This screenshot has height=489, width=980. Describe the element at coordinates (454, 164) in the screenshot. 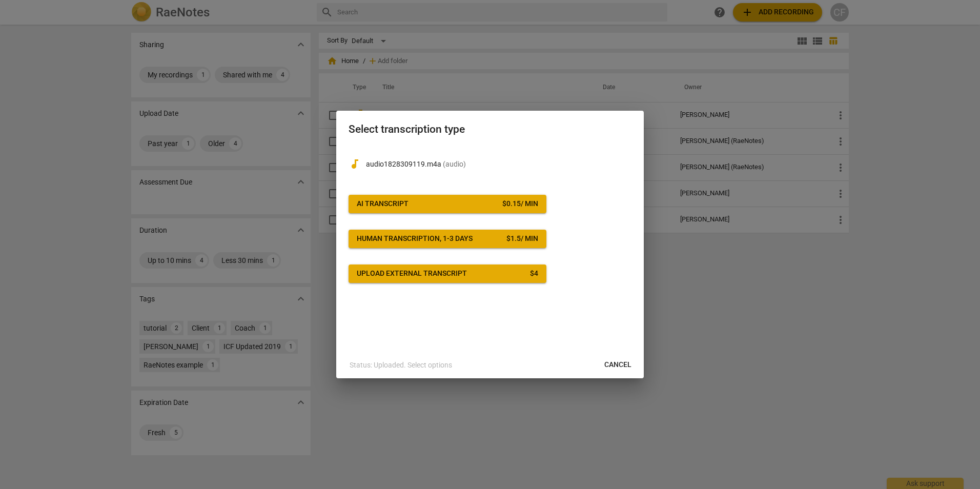

I see `span: ( audio )` at that location.